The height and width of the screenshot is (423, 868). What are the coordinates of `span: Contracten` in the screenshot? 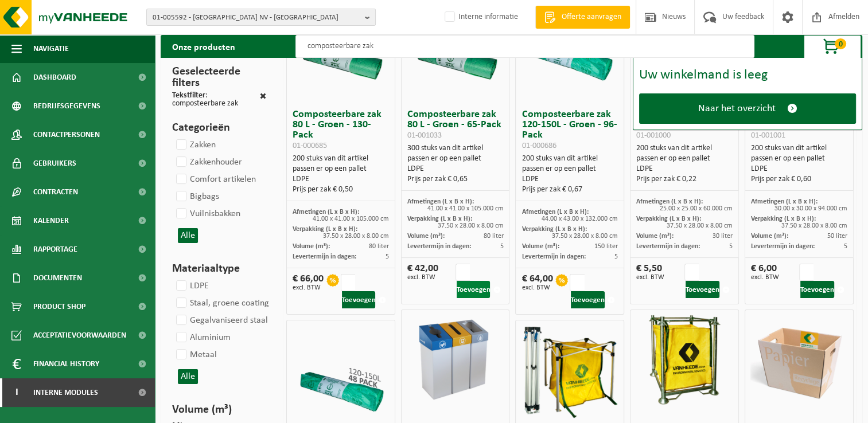 It's located at (56, 192).